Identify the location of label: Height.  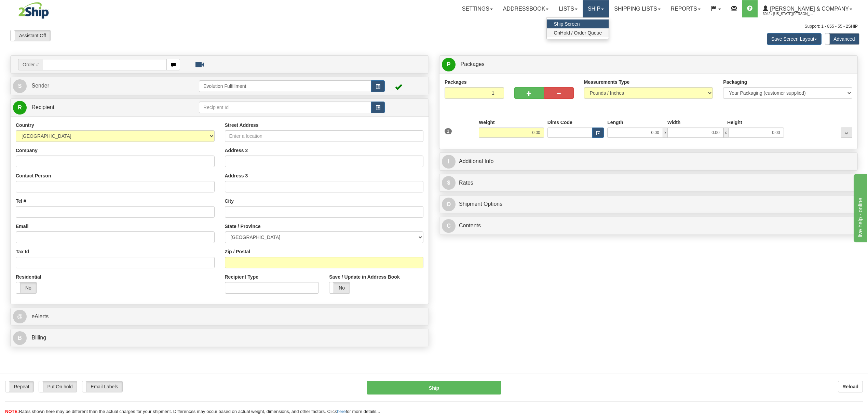
(735, 123).